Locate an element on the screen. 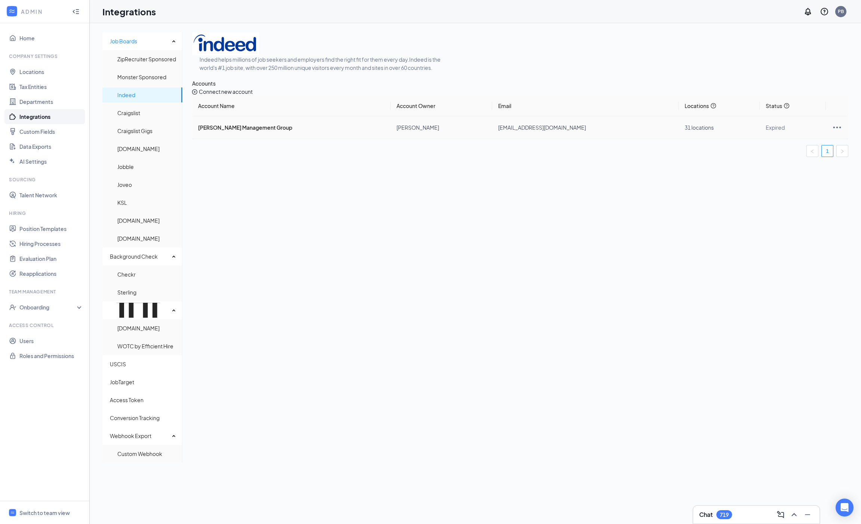 The height and width of the screenshot is (524, 861). a: Hiring Processes is located at coordinates (51, 244).